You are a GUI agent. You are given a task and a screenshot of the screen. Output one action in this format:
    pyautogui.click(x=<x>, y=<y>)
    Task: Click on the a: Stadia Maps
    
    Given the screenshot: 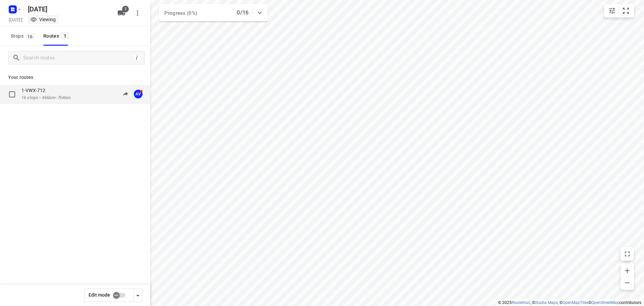 What is the action you would take?
    pyautogui.click(x=546, y=303)
    